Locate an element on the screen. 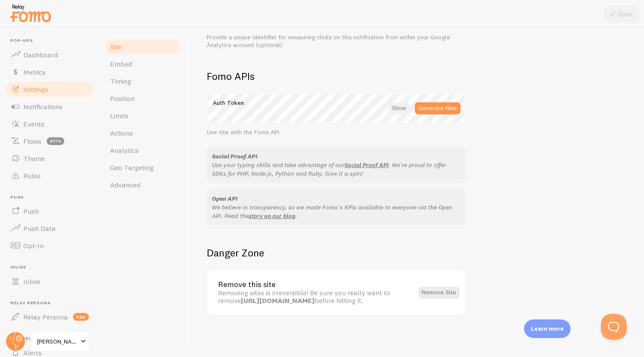 This screenshot has height=357, width=644. span: beta is located at coordinates (55, 141).